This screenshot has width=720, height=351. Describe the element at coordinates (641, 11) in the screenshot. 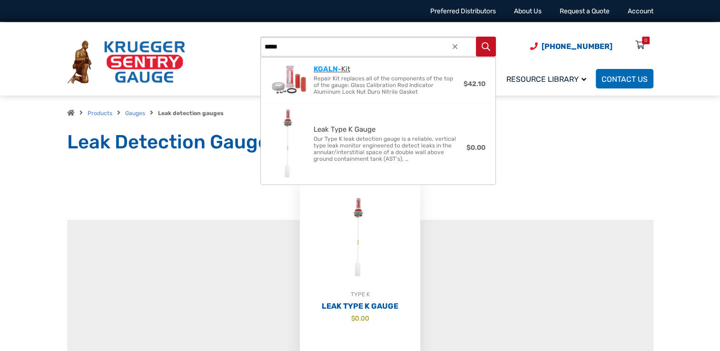

I see `a: Account` at that location.